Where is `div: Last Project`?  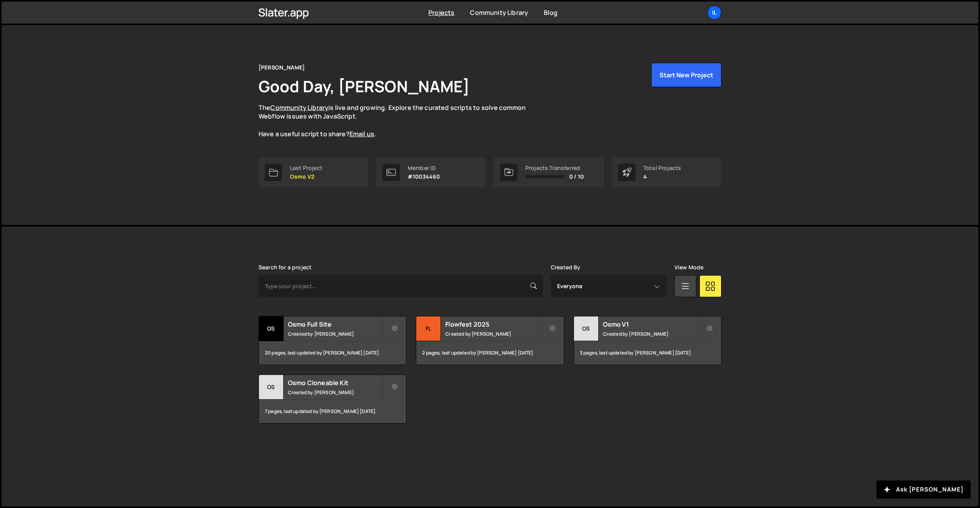
div: Last Project is located at coordinates (306, 168).